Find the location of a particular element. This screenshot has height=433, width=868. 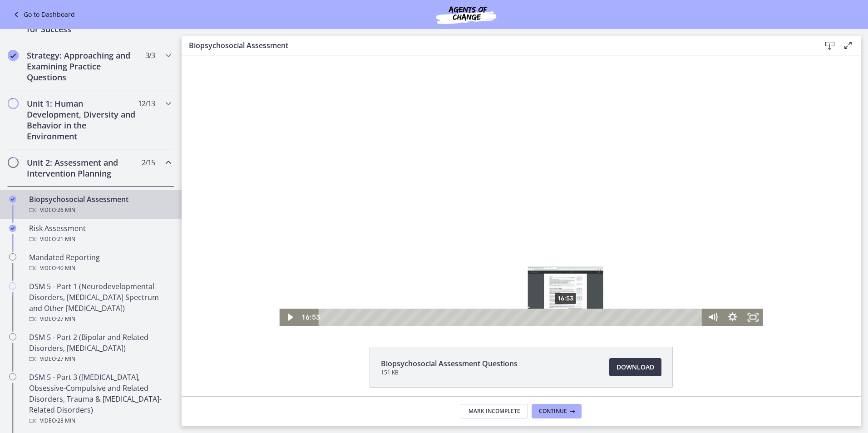

h3: Biopsychosocial Assessment is located at coordinates (497, 46).